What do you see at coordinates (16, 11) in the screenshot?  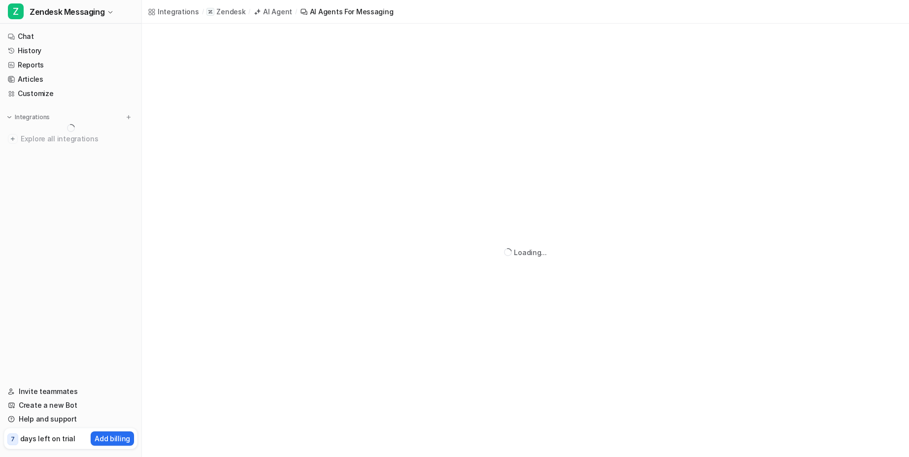 I see `span: Z` at bounding box center [16, 11].